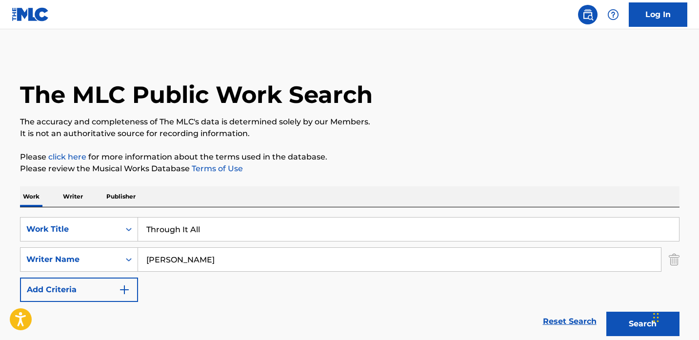 The width and height of the screenshot is (699, 340). What do you see at coordinates (216, 168) in the screenshot?
I see `a: Terms of Use` at bounding box center [216, 168].